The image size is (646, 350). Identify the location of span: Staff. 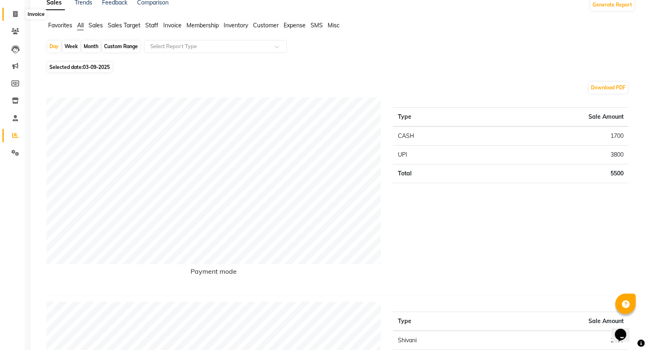
(152, 25).